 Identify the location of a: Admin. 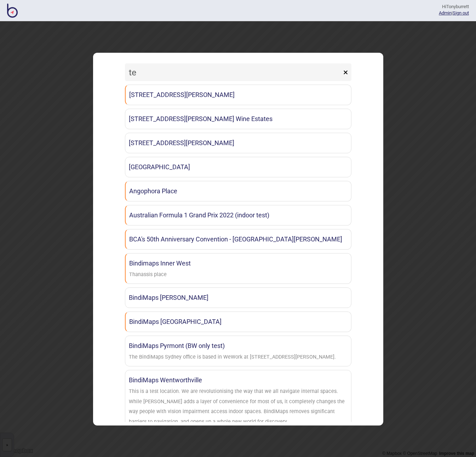
(445, 13).